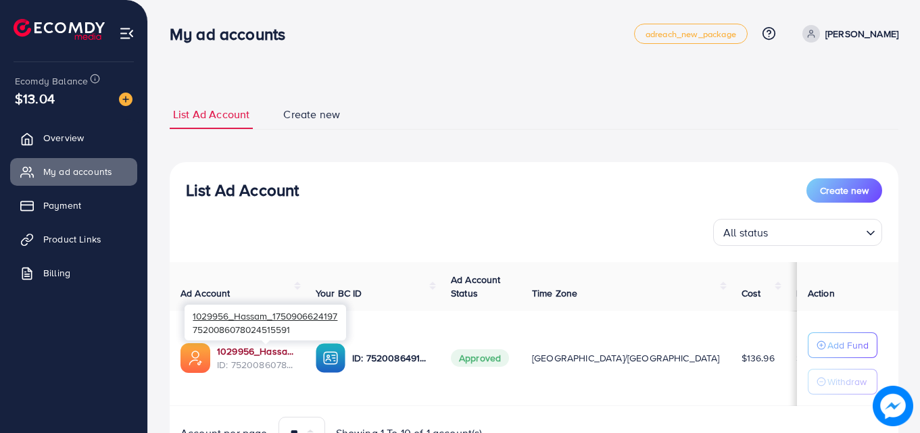  Describe the element at coordinates (844, 191) in the screenshot. I see `button: Create new` at that location.